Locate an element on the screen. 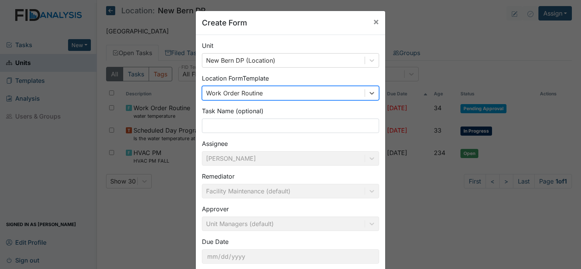 Image resolution: width=581 pixels, height=269 pixels. h5: Create Form is located at coordinates (224, 23).